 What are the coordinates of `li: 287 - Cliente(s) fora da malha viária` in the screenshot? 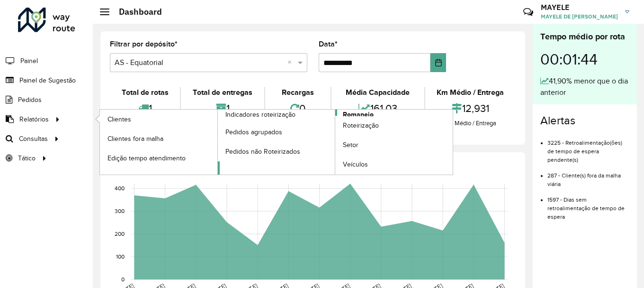 It's located at (588, 176).